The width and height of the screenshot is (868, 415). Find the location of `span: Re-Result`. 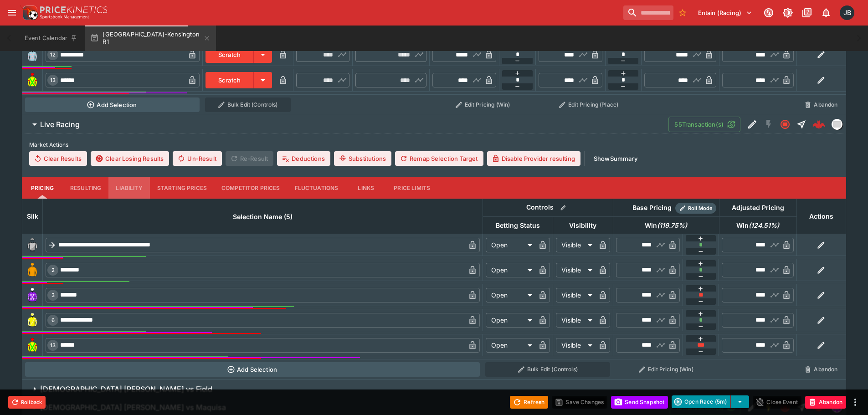

span: Re-Result is located at coordinates (249, 158).